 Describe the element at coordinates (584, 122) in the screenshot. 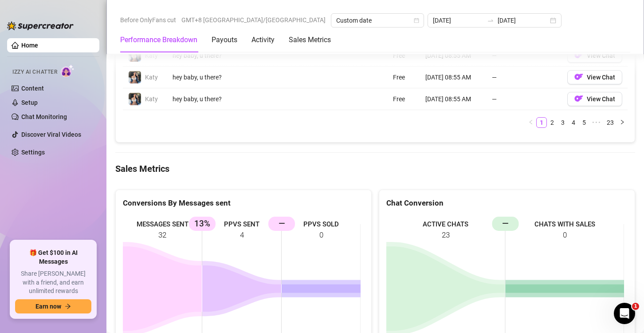

I see `li: 5` at that location.